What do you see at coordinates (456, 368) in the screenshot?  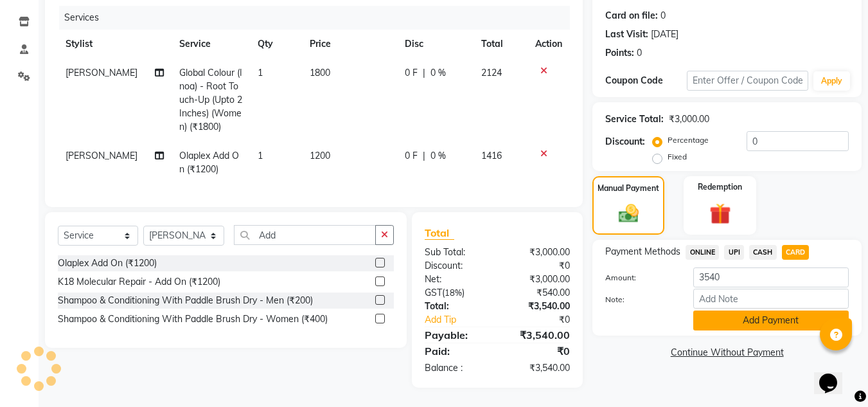 I see `div: Balance :` at bounding box center [456, 368].